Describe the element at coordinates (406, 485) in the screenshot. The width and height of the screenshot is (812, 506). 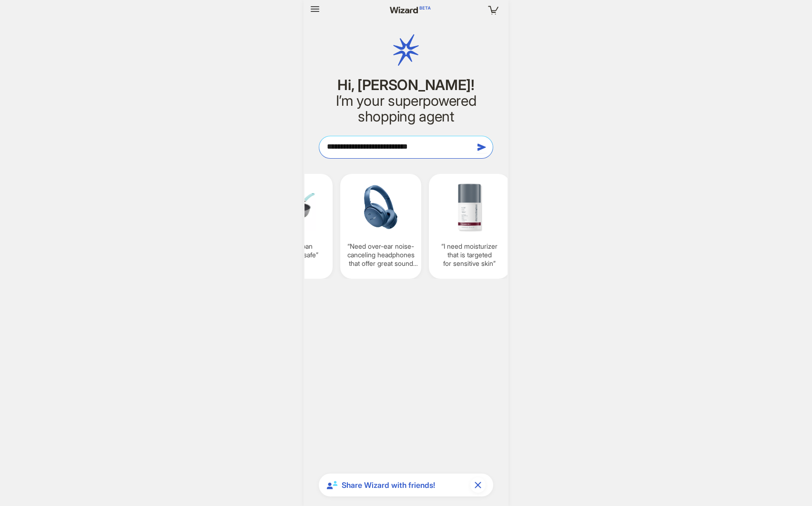
I see `div: Share Wizard with friends!` at that location.